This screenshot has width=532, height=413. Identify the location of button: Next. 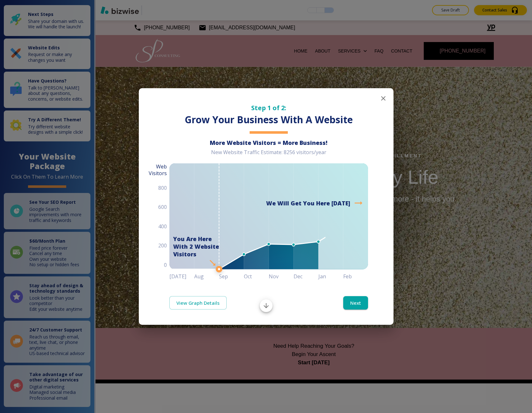
(356, 303).